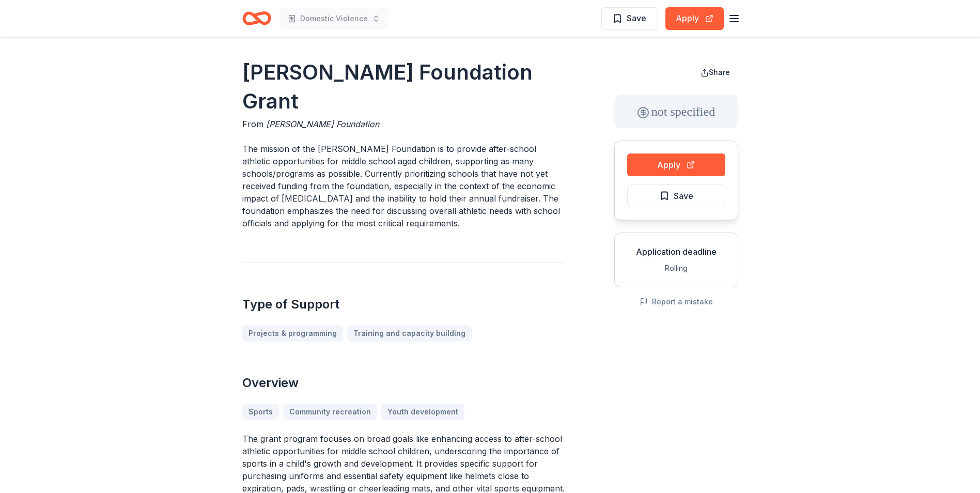 Image resolution: width=980 pixels, height=493 pixels. Describe the element at coordinates (719, 72) in the screenshot. I see `span: Share` at that location.